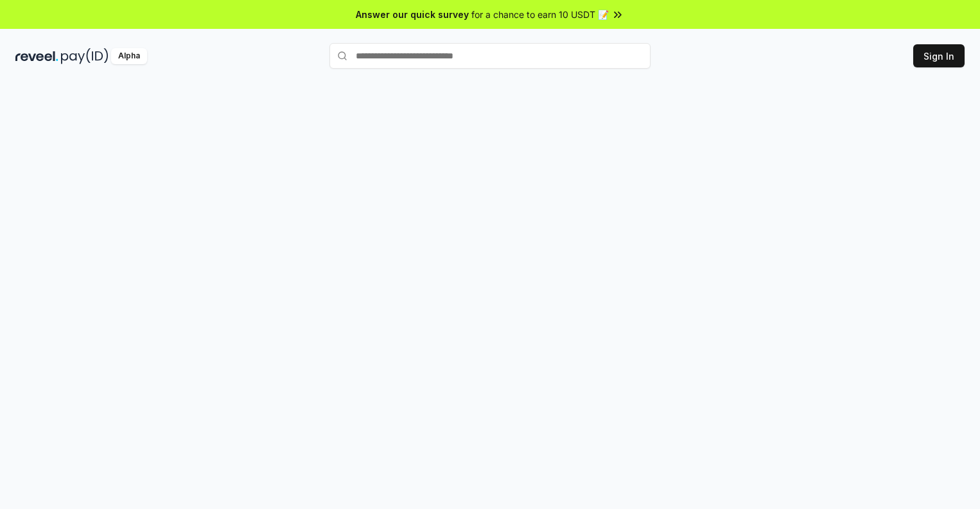 The width and height of the screenshot is (980, 509). I want to click on button: Sign In, so click(938, 56).